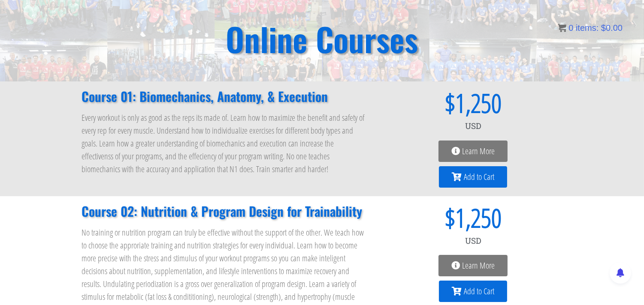 The width and height of the screenshot is (644, 305). I want to click on h2: Course 02: Nutrition & Program Design for Trainability, so click(225, 211).